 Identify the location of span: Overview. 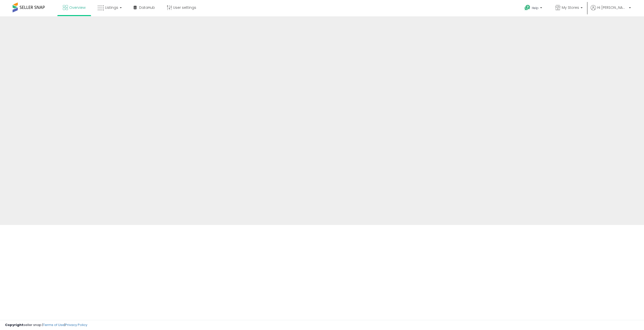
(77, 8).